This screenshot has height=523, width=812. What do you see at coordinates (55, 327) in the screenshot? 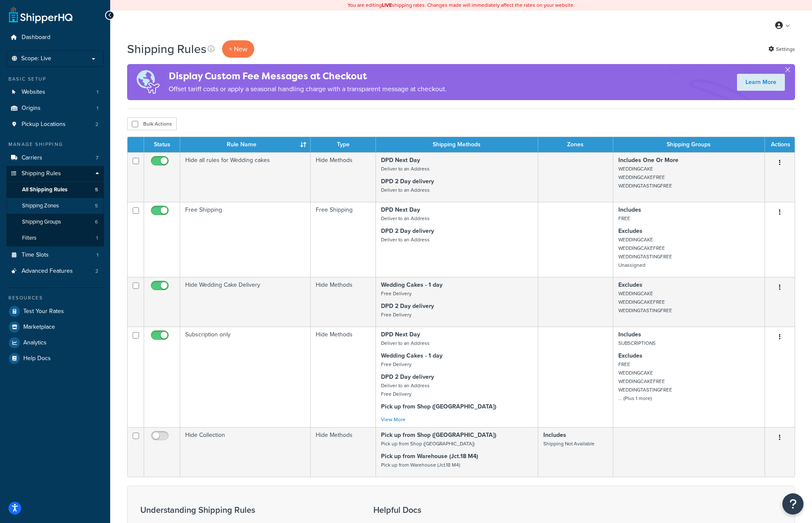
I see `li: Marketplace` at bounding box center [55, 327].